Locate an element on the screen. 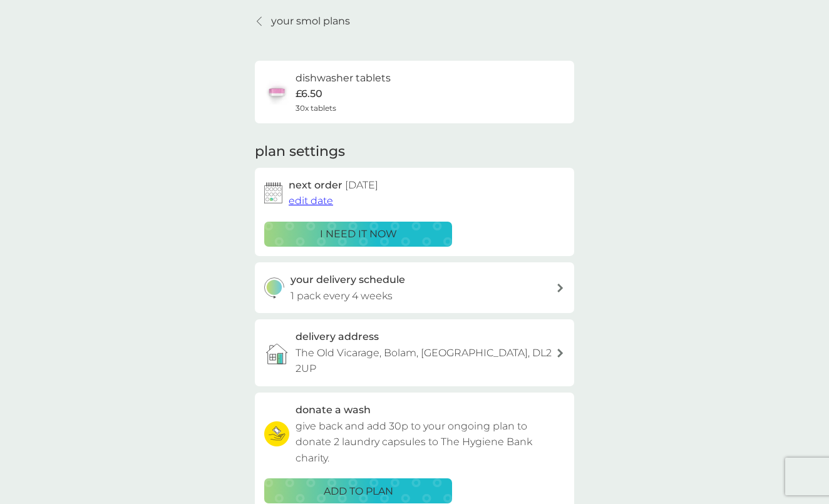 This screenshot has width=829, height=504. h3: donate a wash is located at coordinates (333, 410).